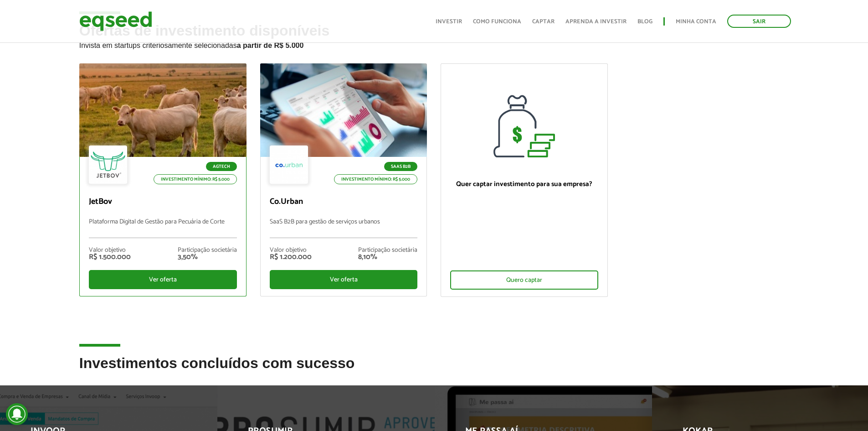 This screenshot has height=431, width=868. What do you see at coordinates (343, 202) in the screenshot?
I see `p: Co.Urban` at bounding box center [343, 202].